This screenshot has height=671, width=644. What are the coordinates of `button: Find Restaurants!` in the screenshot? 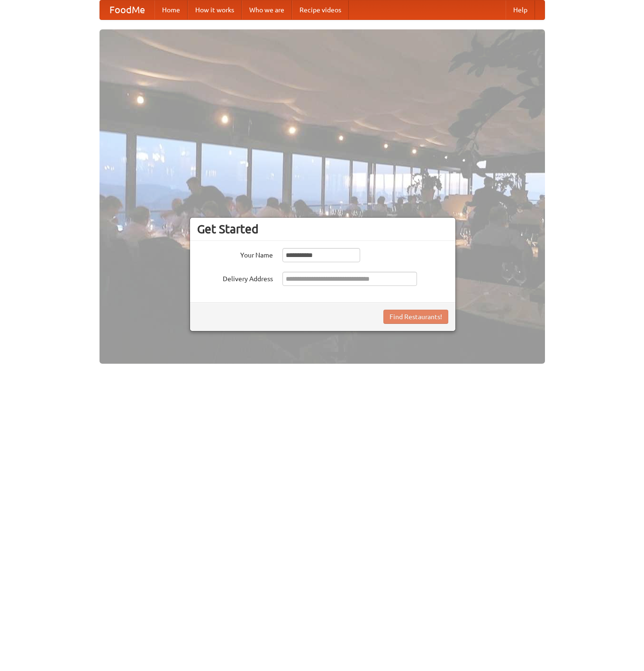 It's located at (416, 317).